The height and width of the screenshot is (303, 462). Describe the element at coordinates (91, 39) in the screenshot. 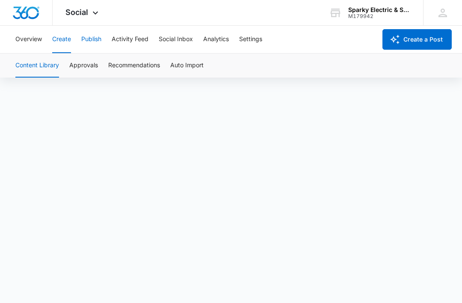

I see `button: Publish` at that location.